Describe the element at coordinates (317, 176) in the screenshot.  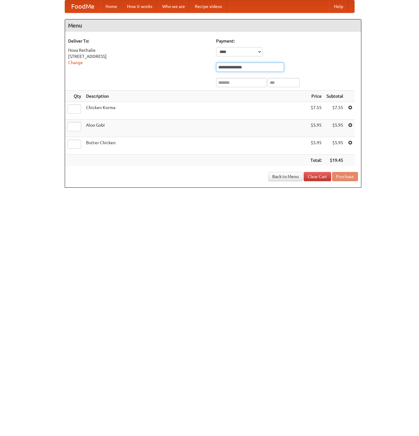
I see `a: Clear Cart` at that location.